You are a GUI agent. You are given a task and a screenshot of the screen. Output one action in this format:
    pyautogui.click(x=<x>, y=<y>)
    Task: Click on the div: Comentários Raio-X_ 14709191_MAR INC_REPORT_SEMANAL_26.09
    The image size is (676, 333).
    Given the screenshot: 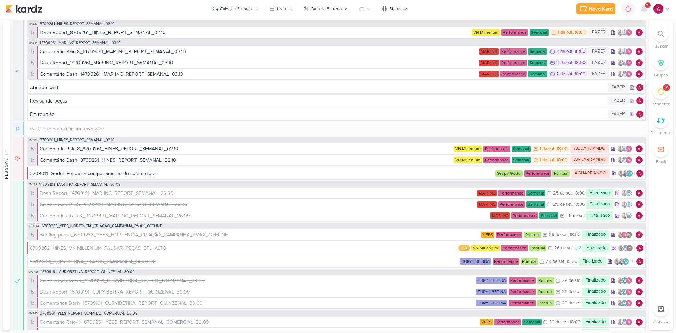 What is the action you would take?
    pyautogui.click(x=115, y=215)
    